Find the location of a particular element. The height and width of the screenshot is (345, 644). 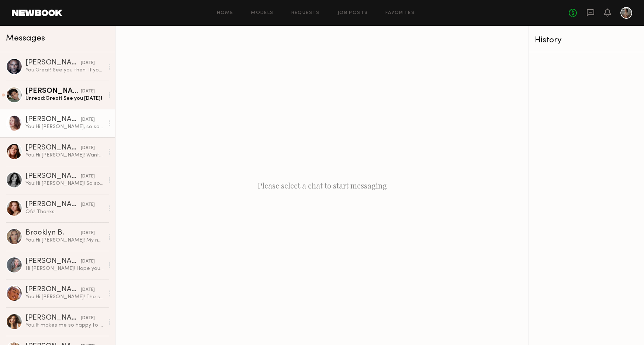

span: Messages is located at coordinates (25, 38).